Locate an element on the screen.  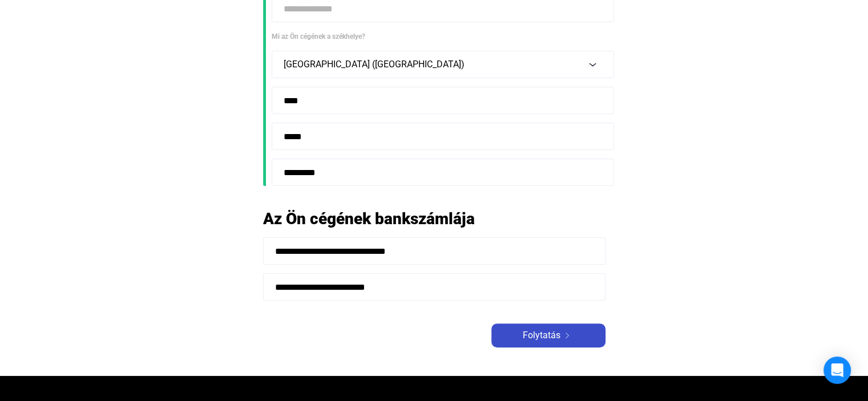
img: arrow-right-white is located at coordinates (567, 335).